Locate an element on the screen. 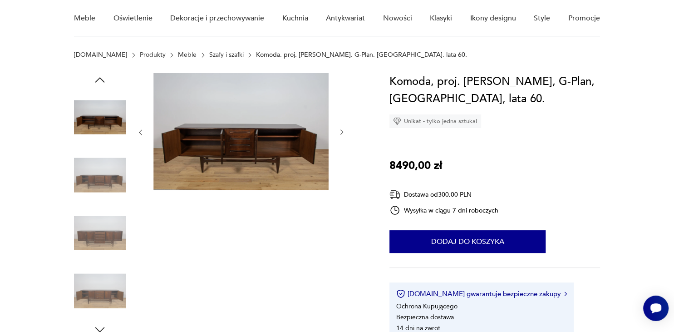 Image resolution: width=674 pixels, height=332 pixels. a: Ikony designu is located at coordinates (493, 18).